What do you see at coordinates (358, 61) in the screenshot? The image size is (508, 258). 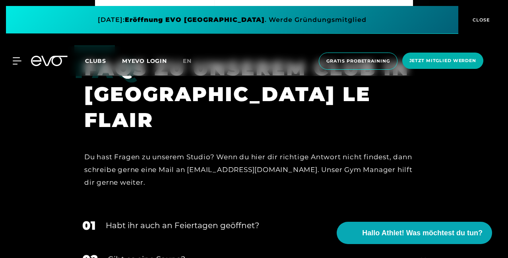 I see `span: Gratis Probetraining` at bounding box center [358, 61].